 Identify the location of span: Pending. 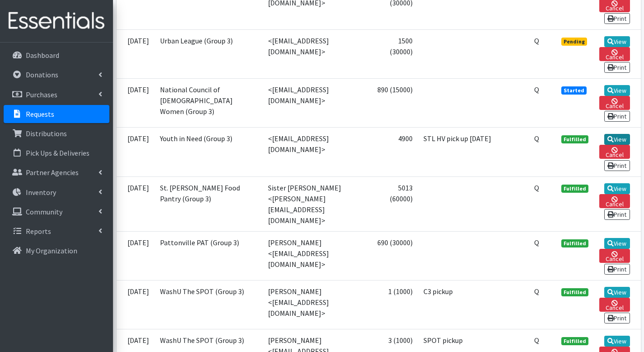
(574, 42).